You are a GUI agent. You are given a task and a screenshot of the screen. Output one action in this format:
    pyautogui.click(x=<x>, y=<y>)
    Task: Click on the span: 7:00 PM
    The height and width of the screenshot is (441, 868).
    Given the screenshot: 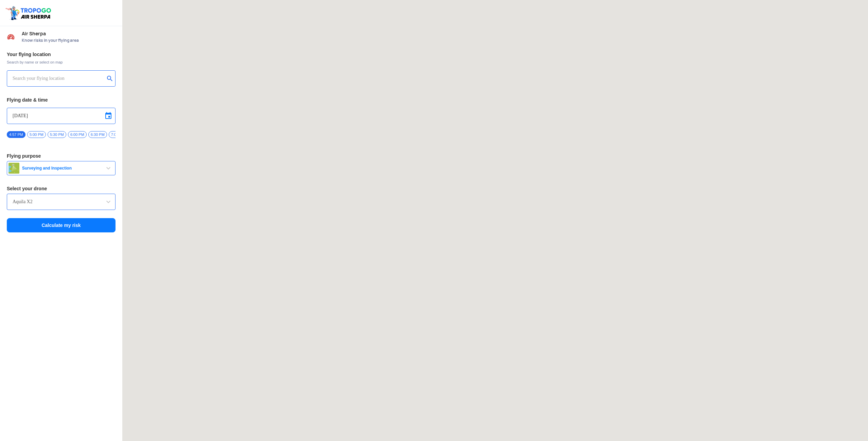 What is the action you would take?
    pyautogui.click(x=118, y=135)
    